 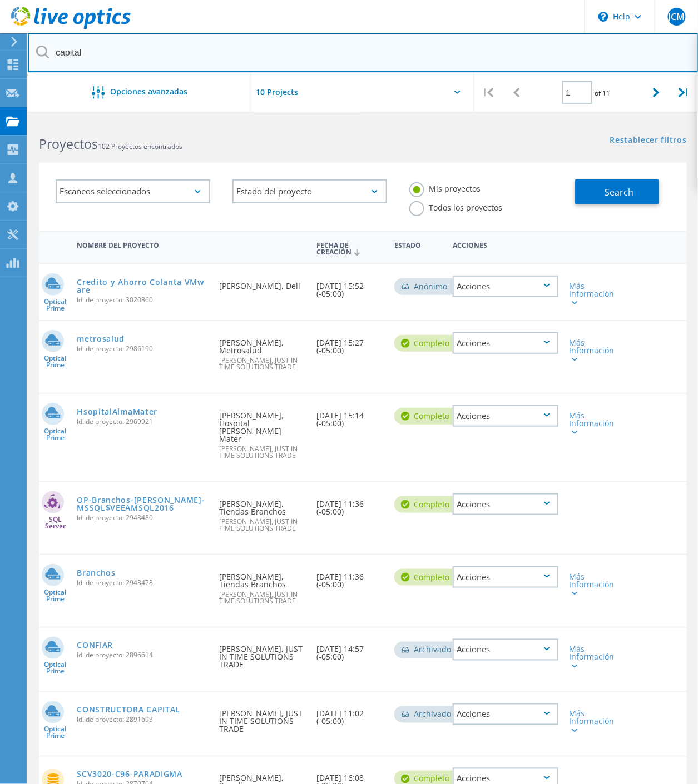 What do you see at coordinates (96, 573) in the screenshot?
I see `a: Branchos` at bounding box center [96, 573].